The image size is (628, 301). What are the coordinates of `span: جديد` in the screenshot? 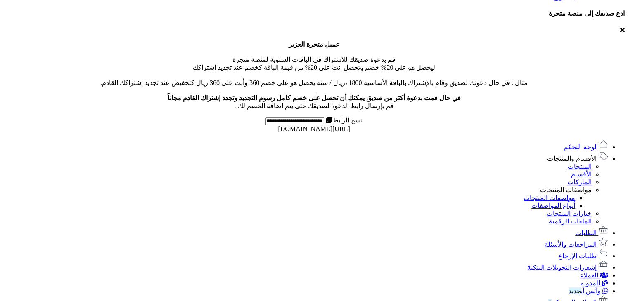 It's located at (575, 291).